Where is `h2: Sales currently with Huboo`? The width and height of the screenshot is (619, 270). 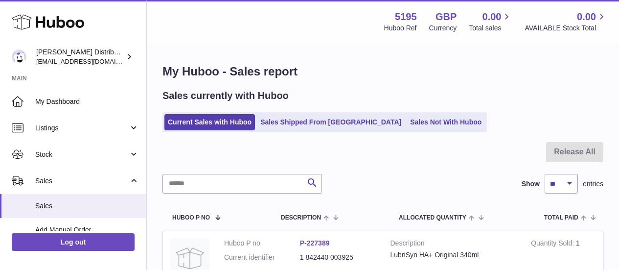 h2: Sales currently with Huboo is located at coordinates (226, 95).